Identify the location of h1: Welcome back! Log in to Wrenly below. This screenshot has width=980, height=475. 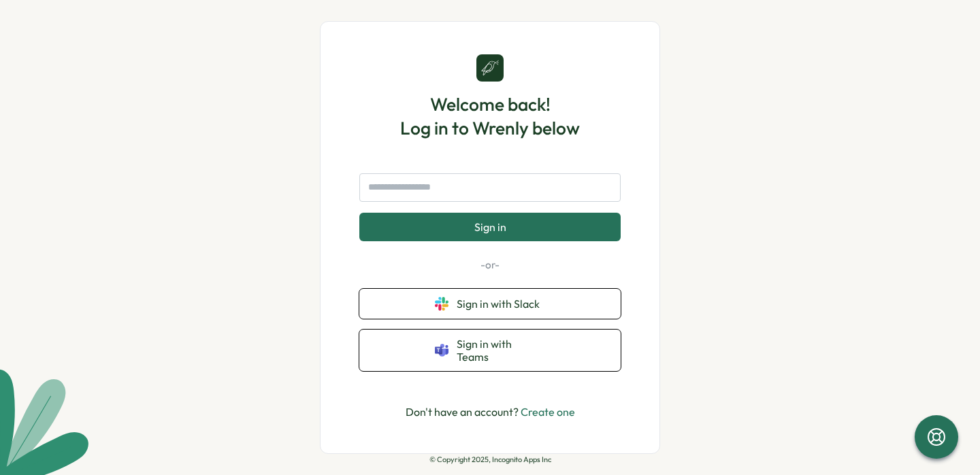
(490, 116).